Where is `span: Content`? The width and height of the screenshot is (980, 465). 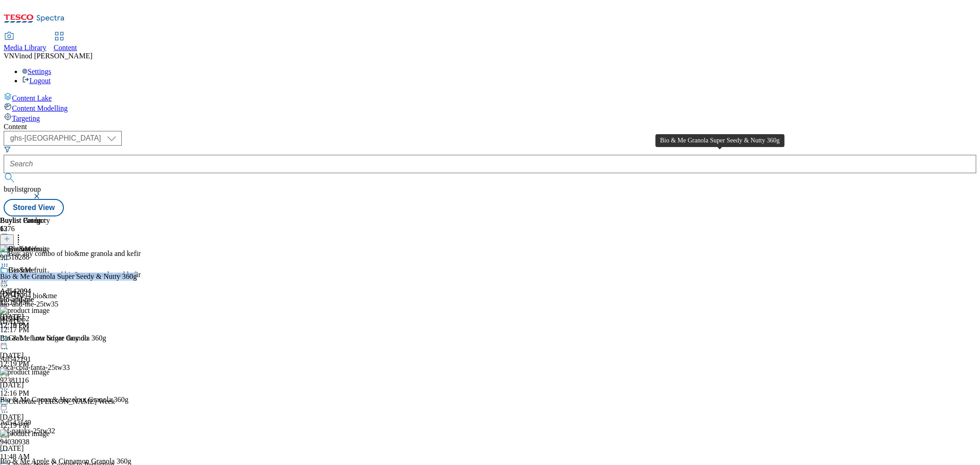 span: Content is located at coordinates (65, 47).